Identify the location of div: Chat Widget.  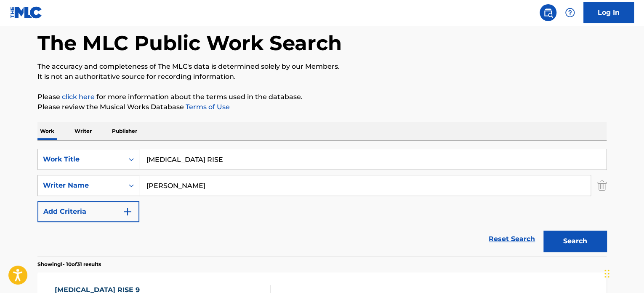
(623, 273).